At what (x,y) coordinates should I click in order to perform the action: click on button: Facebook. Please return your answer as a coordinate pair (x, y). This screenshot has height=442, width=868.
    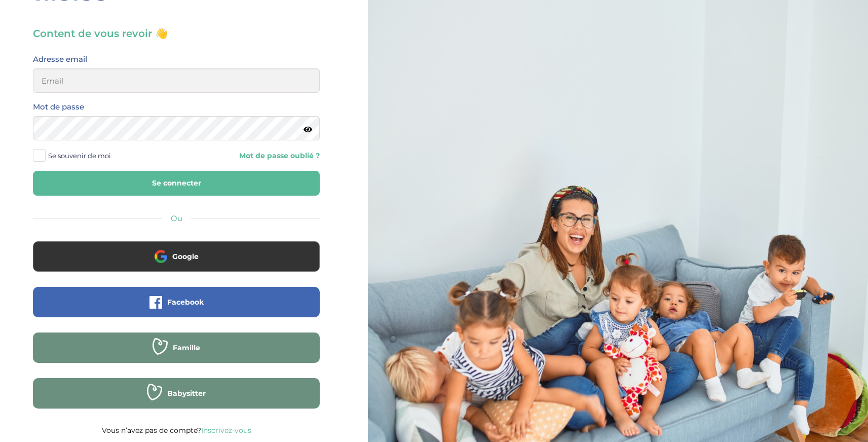
    Looking at the image, I should click on (176, 302).